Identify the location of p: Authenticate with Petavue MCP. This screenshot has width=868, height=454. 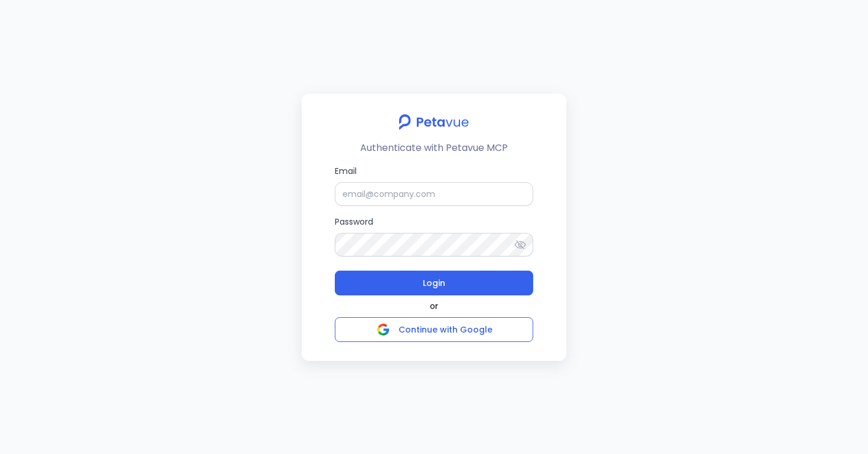
(434, 148).